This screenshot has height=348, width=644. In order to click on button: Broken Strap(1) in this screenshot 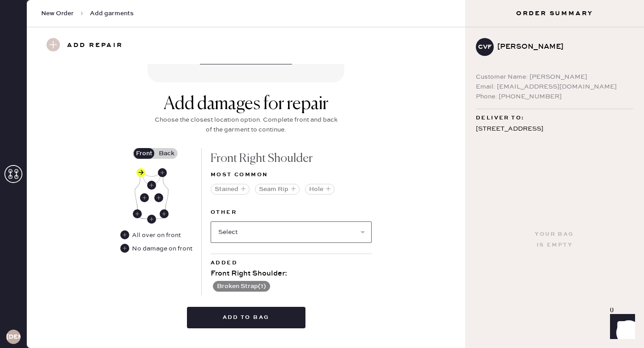, I will do `click(242, 287)`.